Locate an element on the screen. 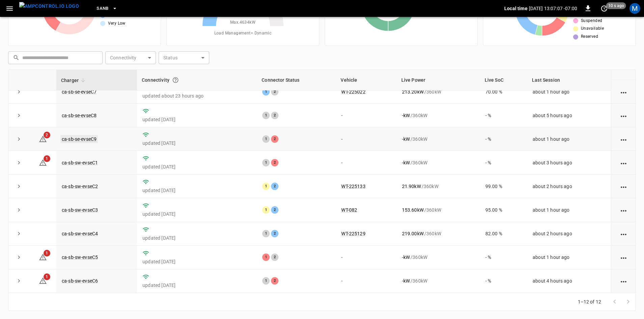  a: ca-sb-sw-evseC6 is located at coordinates (80, 281).